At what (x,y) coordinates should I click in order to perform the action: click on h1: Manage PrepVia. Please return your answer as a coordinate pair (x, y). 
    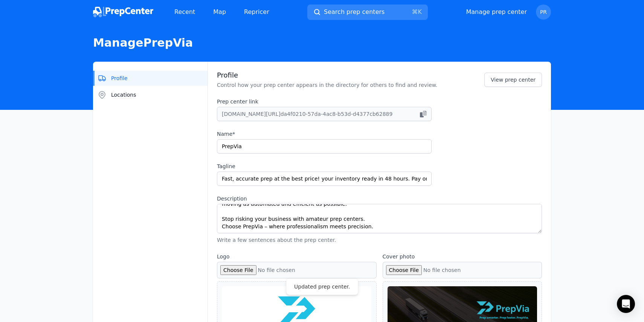
    Looking at the image, I should click on (322, 43).